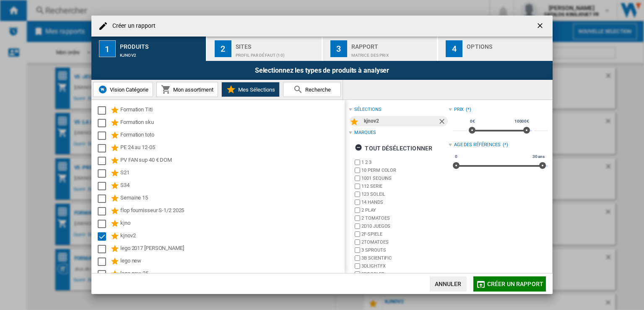 The image size is (644, 310). I want to click on div: PE 24 au 12-05, so click(232, 148).